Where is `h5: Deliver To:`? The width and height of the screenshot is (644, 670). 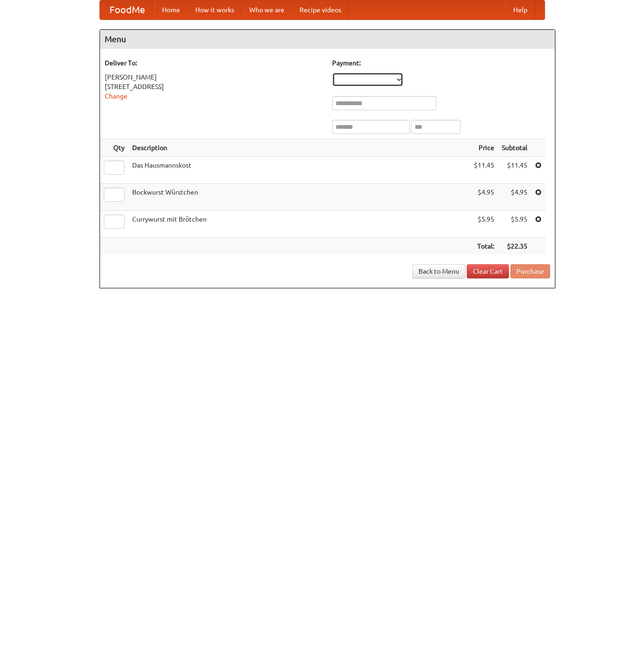
h5: Deliver To: is located at coordinates (214, 63).